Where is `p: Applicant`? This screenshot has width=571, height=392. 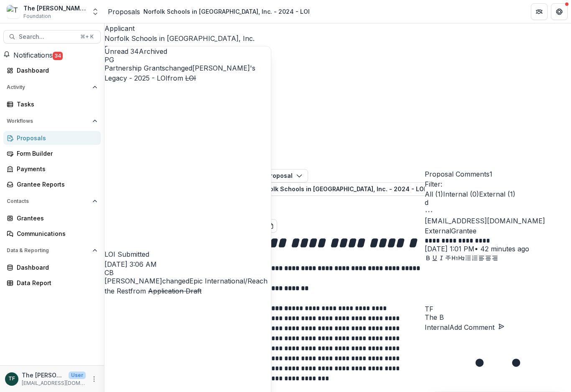 p: Applicant is located at coordinates (338, 28).